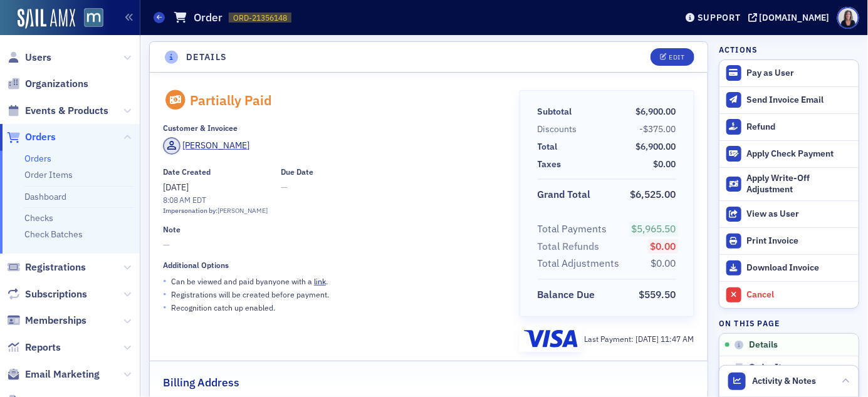  I want to click on span: Order Items, so click(773, 368).